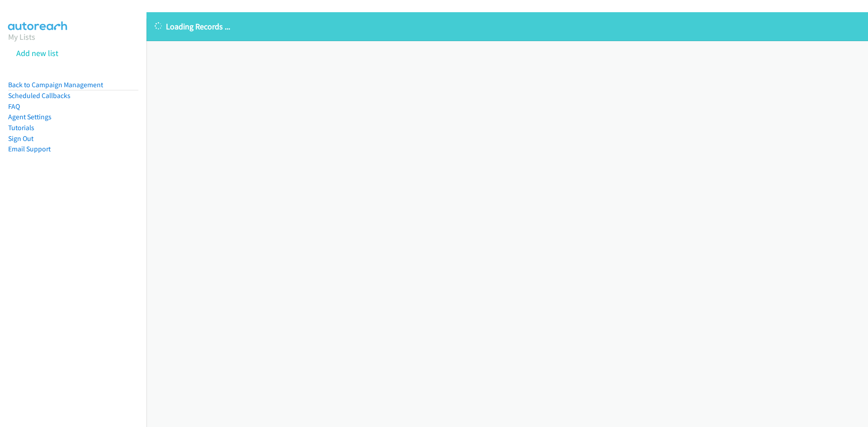 The height and width of the screenshot is (427, 868). I want to click on p: Loading Records ..., so click(507, 26).